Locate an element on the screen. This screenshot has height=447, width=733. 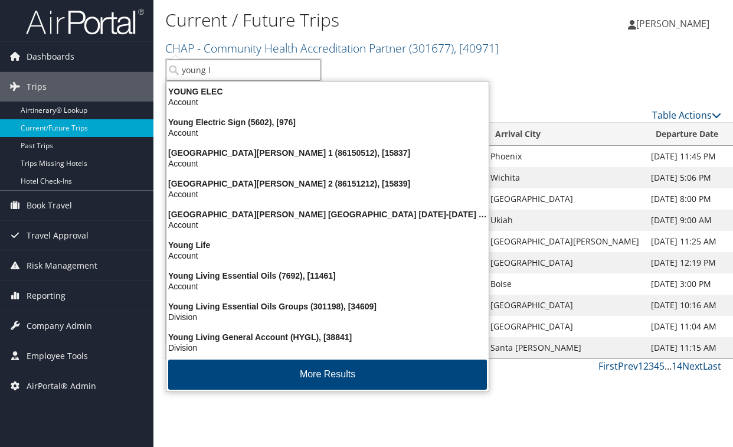
a: First is located at coordinates (608, 366).